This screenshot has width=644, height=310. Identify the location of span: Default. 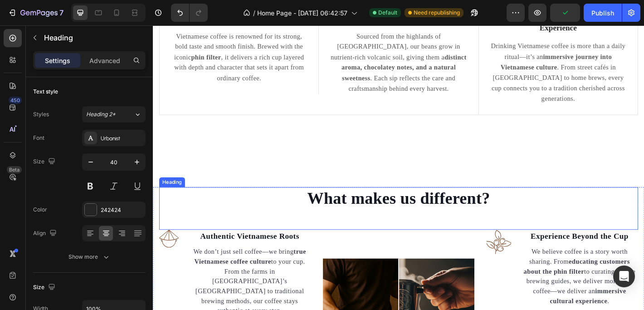
(388, 13).